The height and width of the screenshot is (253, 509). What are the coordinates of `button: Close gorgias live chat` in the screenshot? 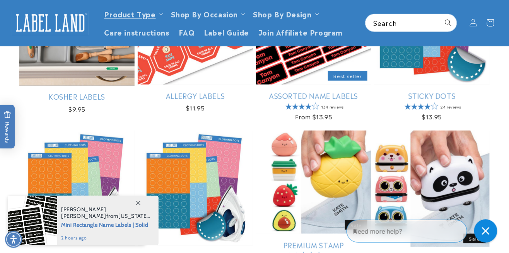 It's located at (139, 14).